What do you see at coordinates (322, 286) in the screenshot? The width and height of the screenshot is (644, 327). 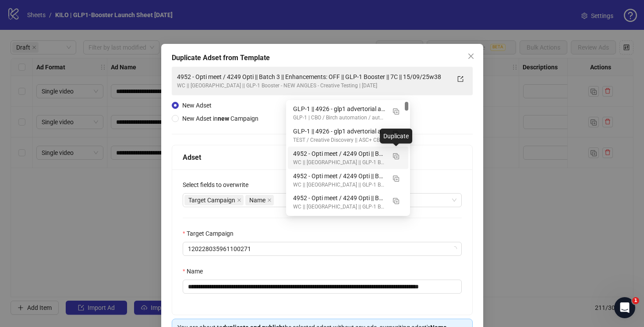 I see `input: Name` at bounding box center [322, 286].